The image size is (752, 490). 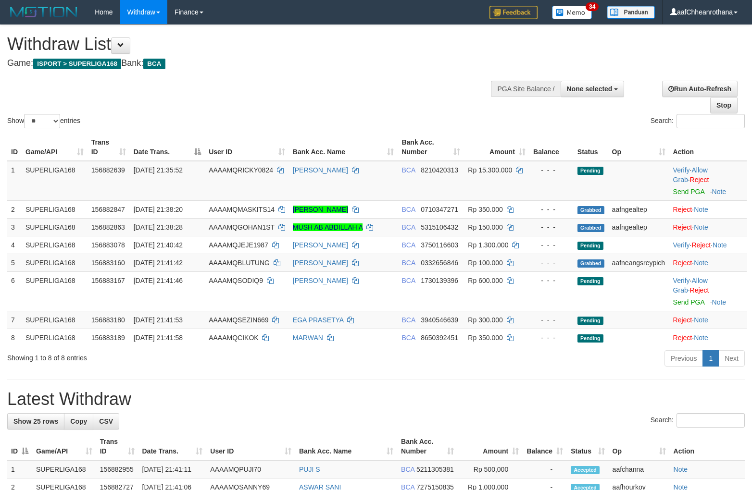 What do you see at coordinates (14, 337) in the screenshot?
I see `td: 8` at bounding box center [14, 337].